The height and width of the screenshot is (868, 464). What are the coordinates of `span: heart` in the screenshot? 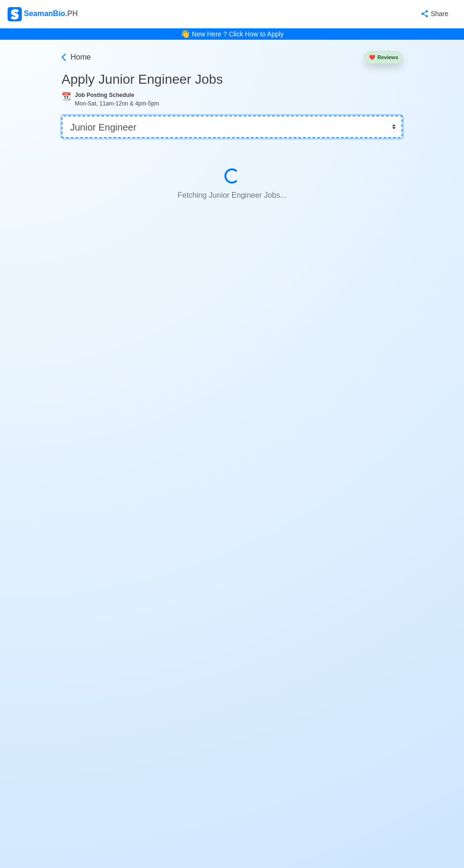 It's located at (372, 57).